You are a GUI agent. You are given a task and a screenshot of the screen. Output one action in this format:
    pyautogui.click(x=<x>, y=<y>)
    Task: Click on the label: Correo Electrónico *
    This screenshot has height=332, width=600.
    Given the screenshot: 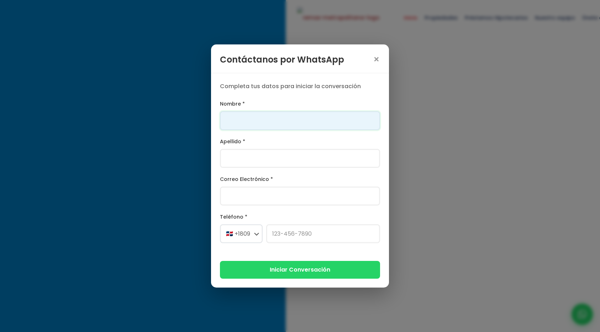 What is the action you would take?
    pyautogui.click(x=300, y=179)
    